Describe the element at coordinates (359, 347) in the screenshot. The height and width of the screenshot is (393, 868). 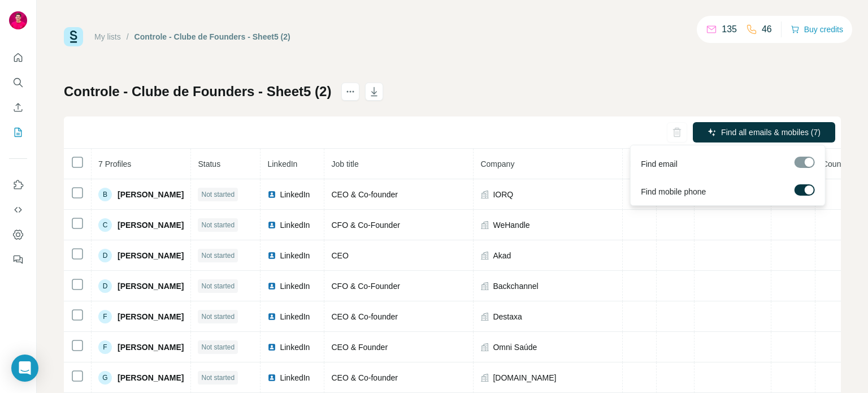
I see `span: CEO & Founder` at that location.